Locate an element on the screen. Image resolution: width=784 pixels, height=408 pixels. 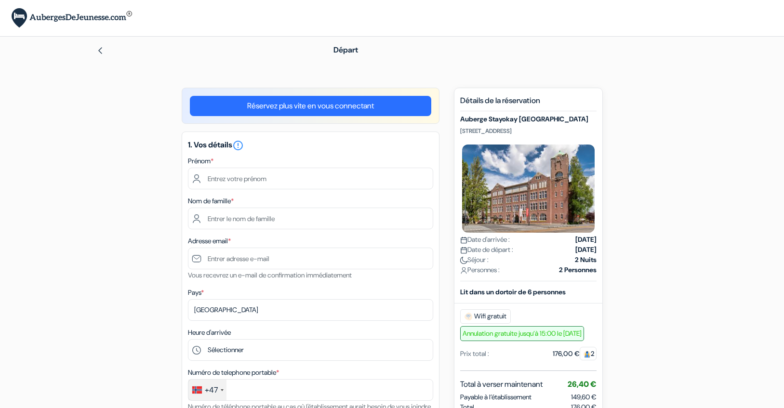
input: Entrer le nom de famille is located at coordinates (311, 218).